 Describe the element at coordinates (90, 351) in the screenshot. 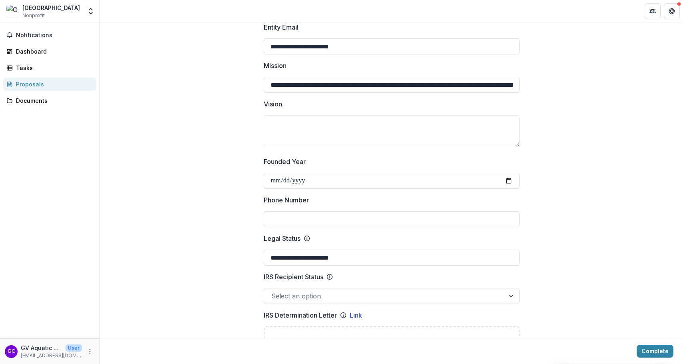

I see `button: More` at that location.